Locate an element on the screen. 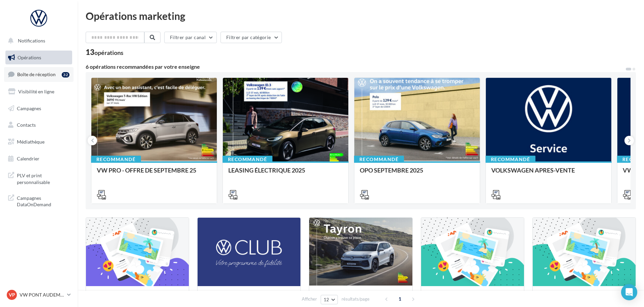 This screenshot has width=644, height=307. a: Contacts is located at coordinates (39, 125).